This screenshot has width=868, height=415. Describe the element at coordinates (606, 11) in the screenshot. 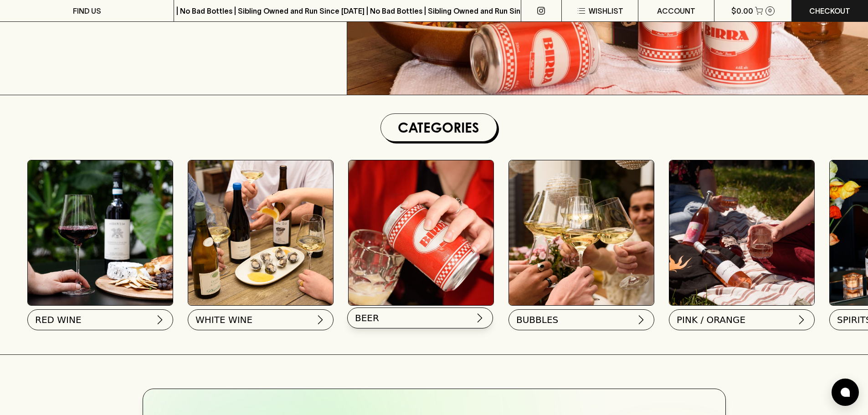

I see `p: Wishlist` at that location.